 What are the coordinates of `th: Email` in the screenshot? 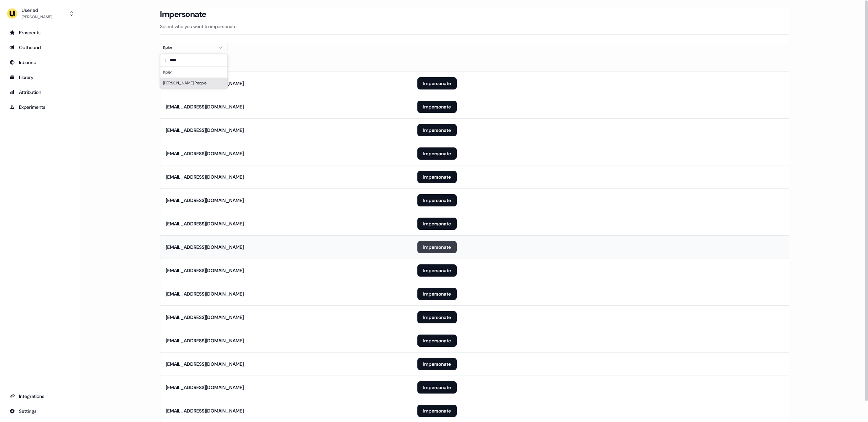 It's located at (286, 65).